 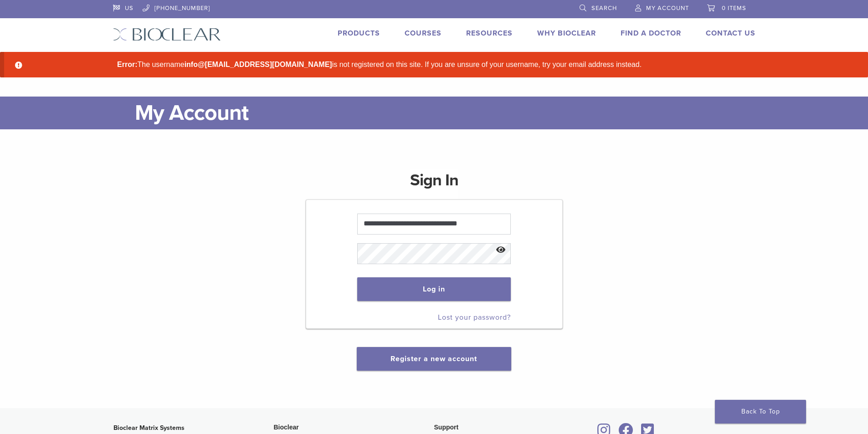 I want to click on a: Contact Us, so click(x=731, y=33).